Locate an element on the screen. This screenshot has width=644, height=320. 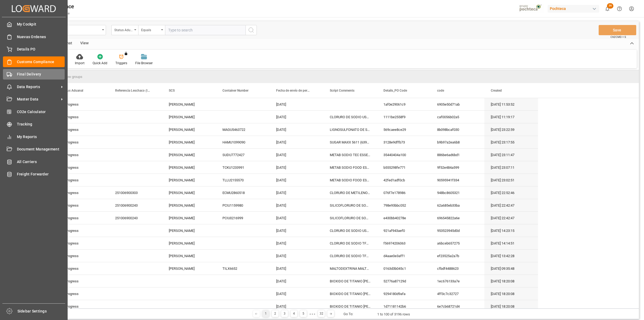
div: MAGU5463722 is located at coordinates (243, 129).